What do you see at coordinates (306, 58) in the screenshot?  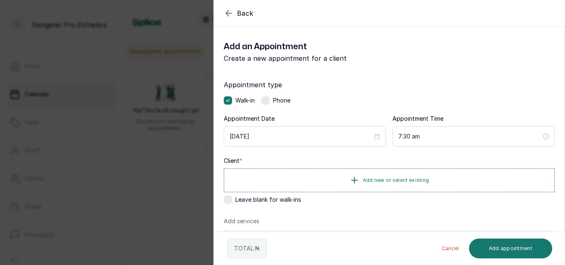 I see `p: Create a new appointment for a client` at bounding box center [306, 58].